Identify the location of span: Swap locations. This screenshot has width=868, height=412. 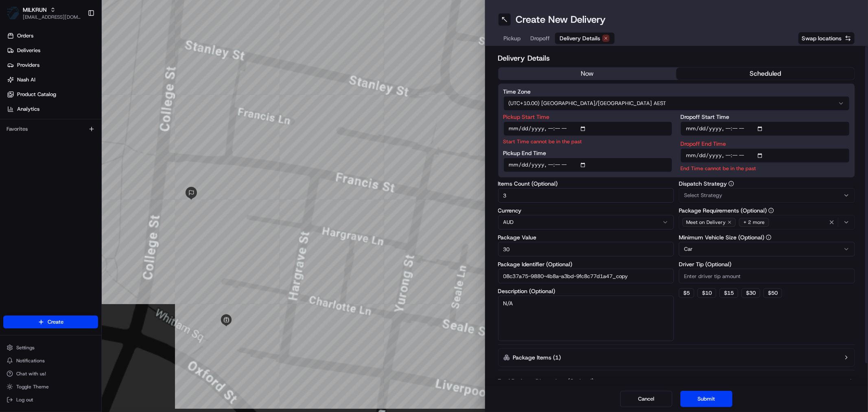
(821, 38).